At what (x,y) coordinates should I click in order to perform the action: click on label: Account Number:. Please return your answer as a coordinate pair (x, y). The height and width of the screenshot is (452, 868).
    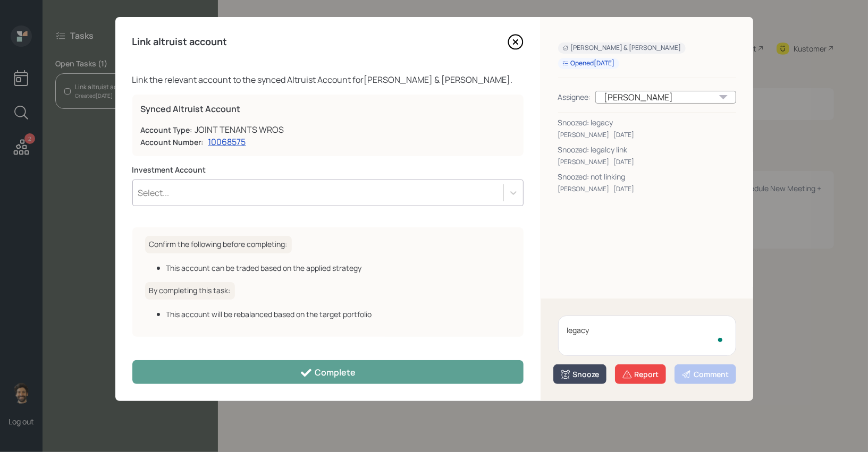
    Looking at the image, I should click on (172, 143).